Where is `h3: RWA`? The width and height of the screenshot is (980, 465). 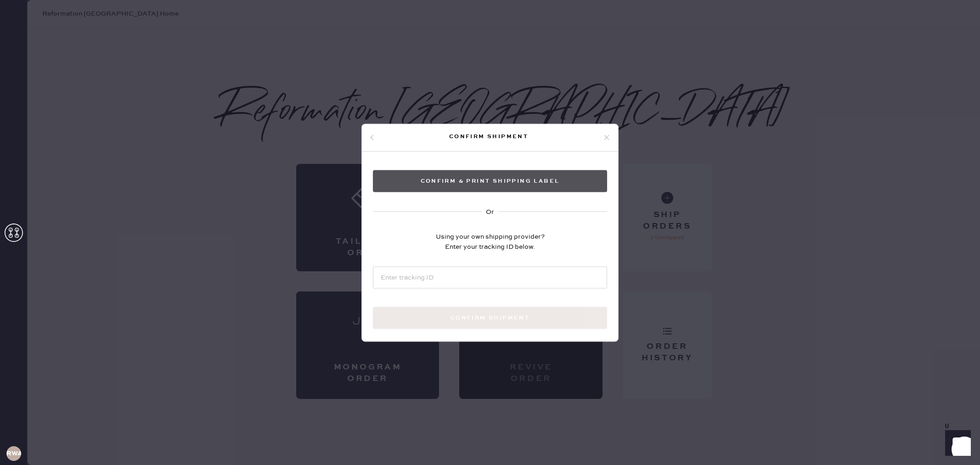
h3: RWA is located at coordinates (14, 453).